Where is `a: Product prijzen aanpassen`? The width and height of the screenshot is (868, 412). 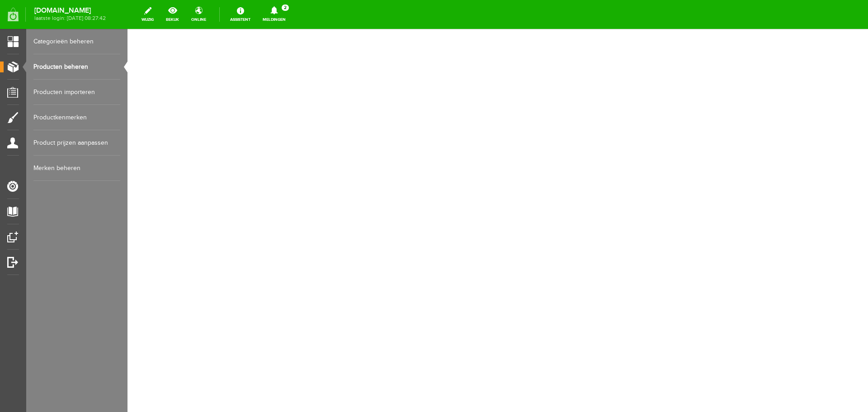 a: Product prijzen aanpassen is located at coordinates (77, 143).